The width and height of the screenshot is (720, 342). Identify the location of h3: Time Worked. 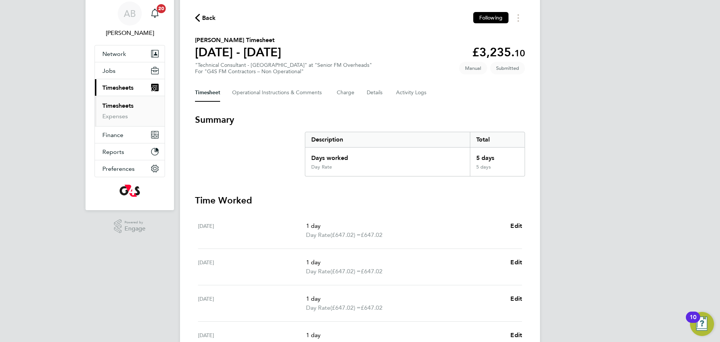
(360, 200).